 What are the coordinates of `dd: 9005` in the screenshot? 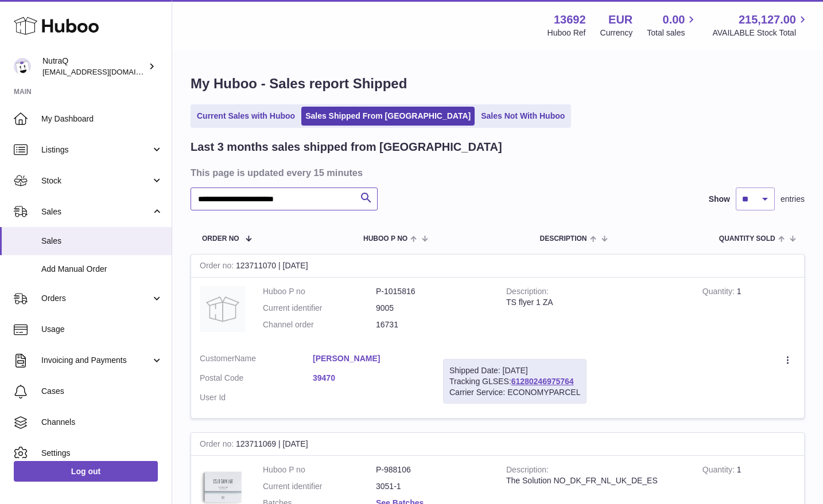 It's located at (433, 308).